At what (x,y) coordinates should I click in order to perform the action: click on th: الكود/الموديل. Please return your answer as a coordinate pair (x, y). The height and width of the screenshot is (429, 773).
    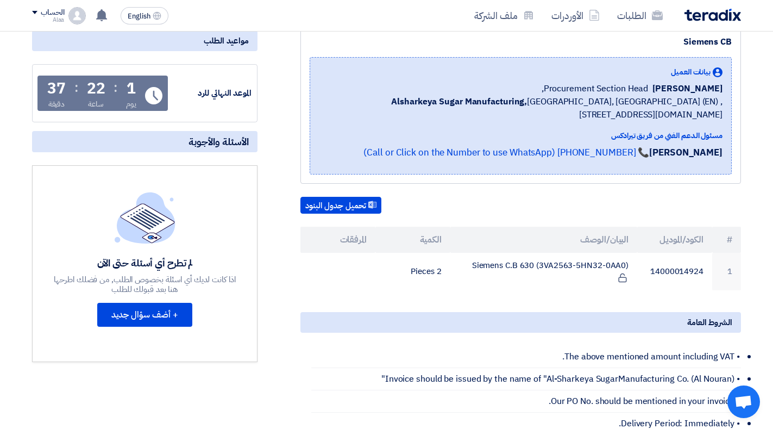
    Looking at the image, I should click on (675, 240).